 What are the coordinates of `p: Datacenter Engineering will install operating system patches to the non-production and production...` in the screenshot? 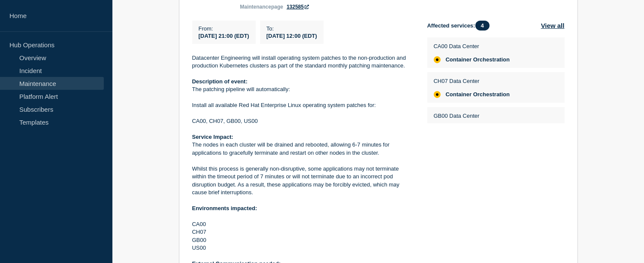 It's located at (303, 62).